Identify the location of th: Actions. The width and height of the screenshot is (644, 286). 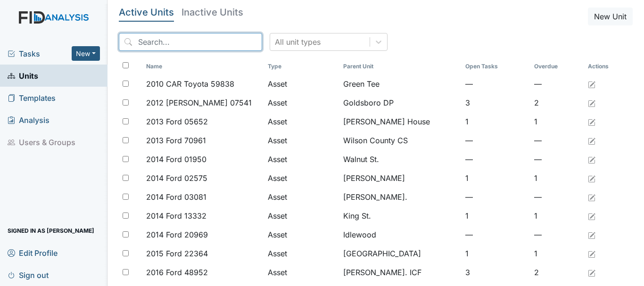
(608, 67).